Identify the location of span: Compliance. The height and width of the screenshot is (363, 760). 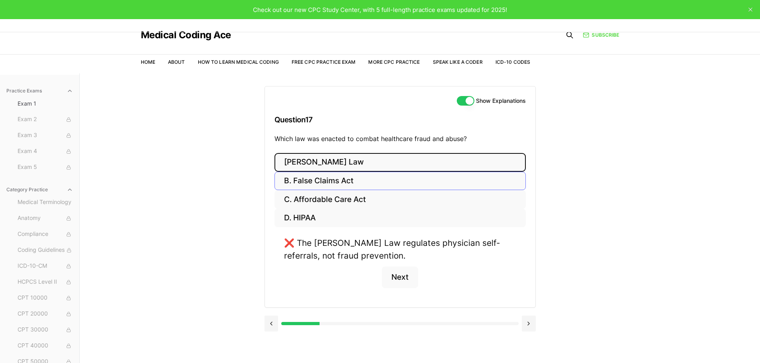
(45, 234).